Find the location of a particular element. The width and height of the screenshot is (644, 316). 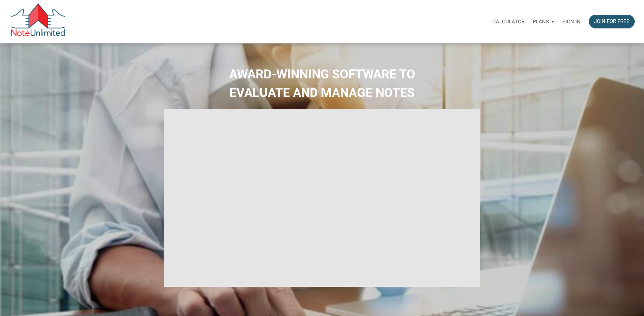

h2: AWARD-WINNING SOFTWARE TO EVALUATE AND MANAGE NOTES is located at coordinates (322, 83).